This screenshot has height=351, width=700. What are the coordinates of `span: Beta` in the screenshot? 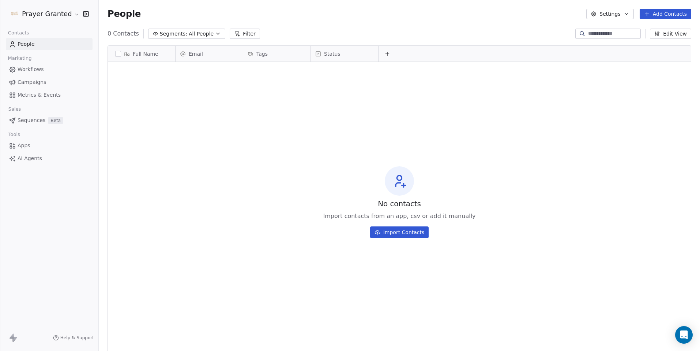 It's located at (56, 120).